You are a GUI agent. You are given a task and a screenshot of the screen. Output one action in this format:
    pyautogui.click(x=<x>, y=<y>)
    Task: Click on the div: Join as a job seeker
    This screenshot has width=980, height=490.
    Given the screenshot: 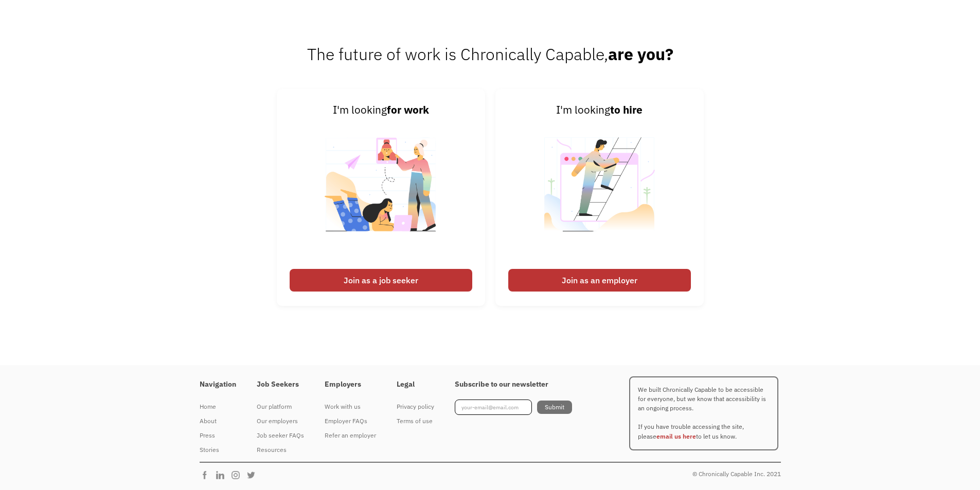 What is the action you would take?
    pyautogui.click(x=380, y=280)
    